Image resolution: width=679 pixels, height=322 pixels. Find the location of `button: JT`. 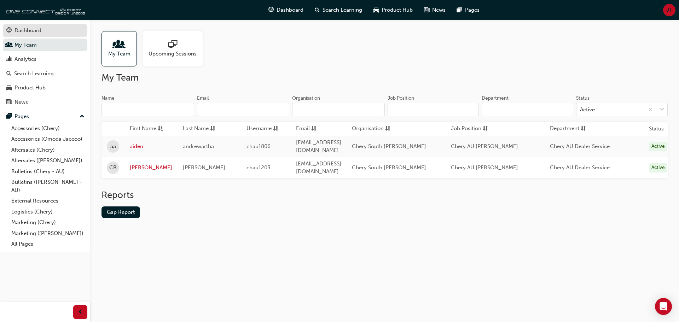

button: JT is located at coordinates (669, 10).